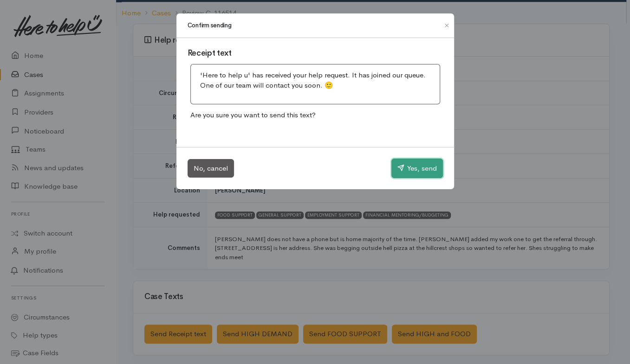 Image resolution: width=630 pixels, height=364 pixels. Describe the element at coordinates (315, 80) in the screenshot. I see `p: 'Here to help u' has received your help request. It has joined our queue. One of our team will co...` at that location.